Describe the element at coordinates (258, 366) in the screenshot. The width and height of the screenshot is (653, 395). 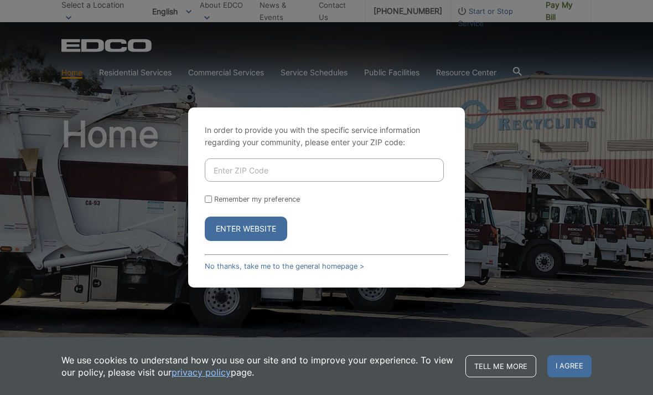
I see `p: We use cookies to understand how you use our site and to improve your experience. To view our pol...` at that location.